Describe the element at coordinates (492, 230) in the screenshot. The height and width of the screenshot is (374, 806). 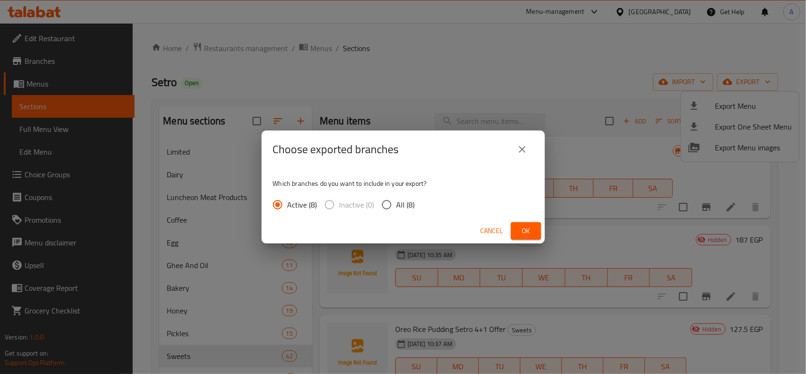
I see `button: Cancel` at that location.